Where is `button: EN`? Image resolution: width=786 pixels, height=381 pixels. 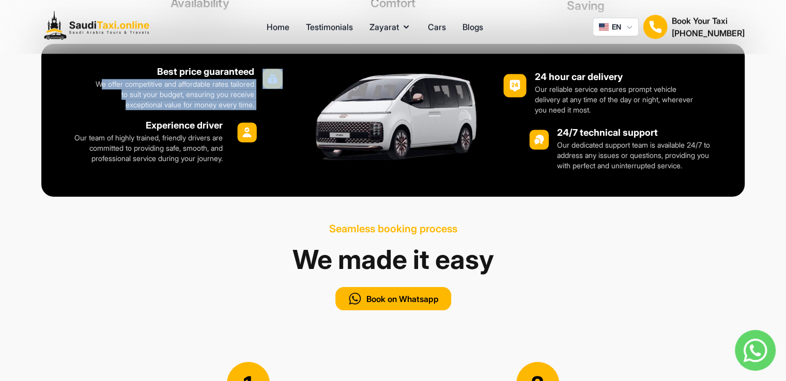 button: EN is located at coordinates (615, 27).